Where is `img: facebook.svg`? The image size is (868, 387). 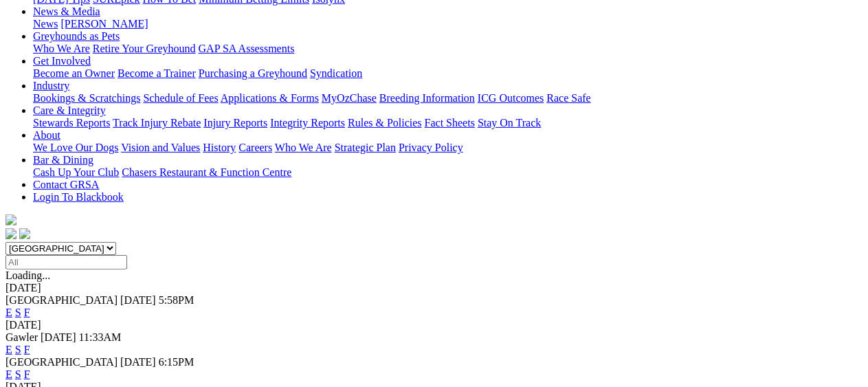
img: facebook.svg is located at coordinates (11, 234).